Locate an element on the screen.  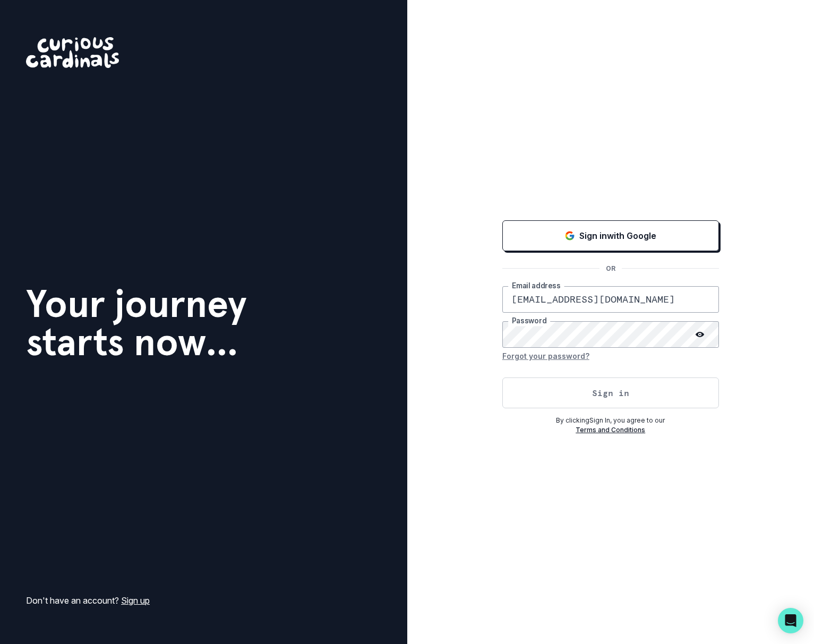
button: Sign in is located at coordinates (611, 393).